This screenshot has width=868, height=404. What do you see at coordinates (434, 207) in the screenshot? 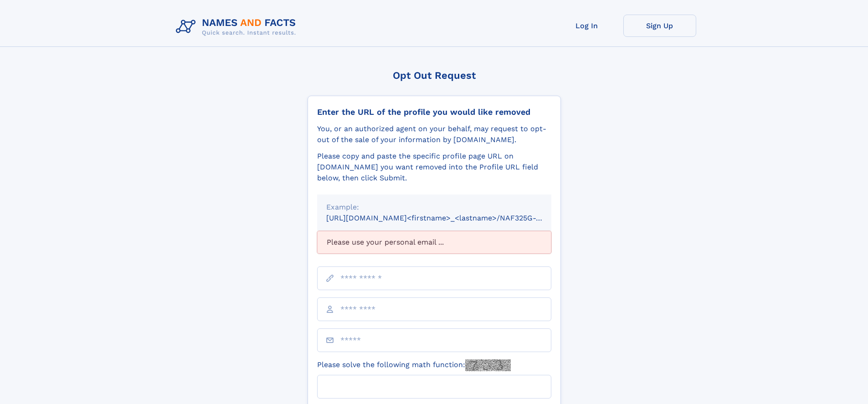
I see `div: Example:` at bounding box center [434, 207].